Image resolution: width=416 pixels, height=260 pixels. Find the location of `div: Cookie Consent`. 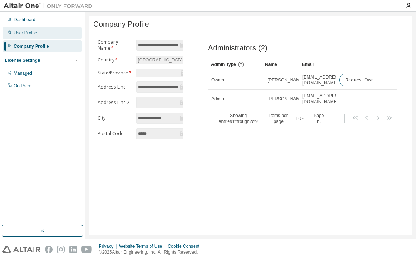

div: Cookie Consent is located at coordinates (185, 246).